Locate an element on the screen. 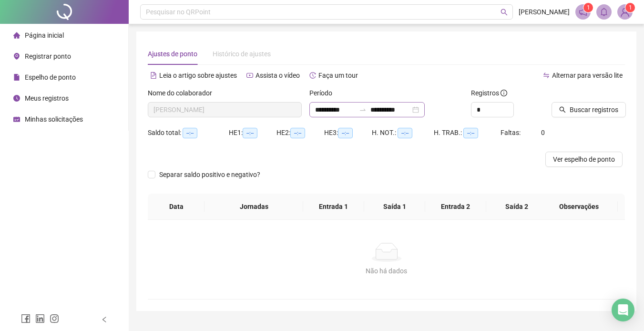 The width and height of the screenshot is (644, 331). span: instagram is located at coordinates (54, 319).